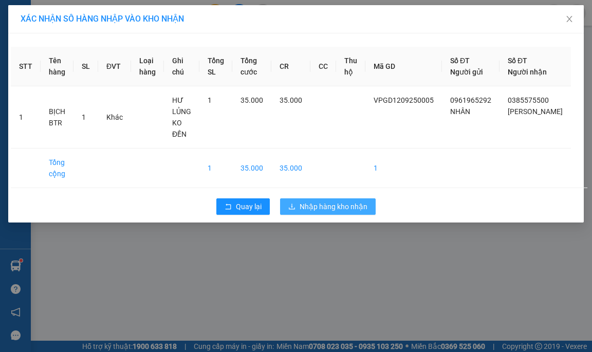  I want to click on th: STT, so click(26, 66).